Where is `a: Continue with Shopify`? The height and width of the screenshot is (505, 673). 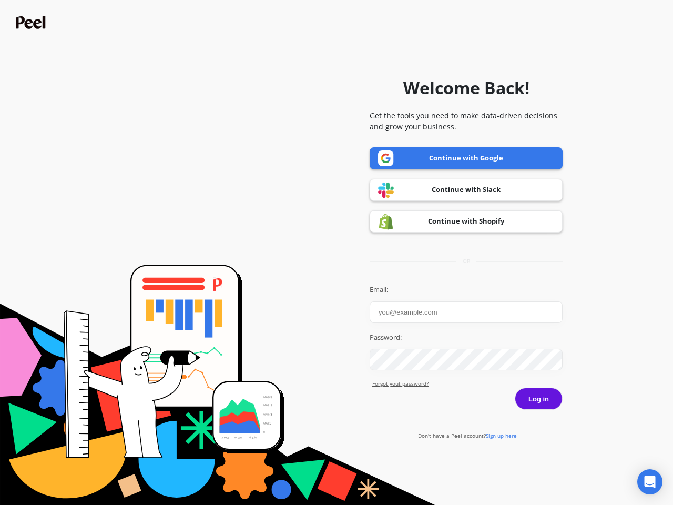
a: Continue with Shopify is located at coordinates (466, 221).